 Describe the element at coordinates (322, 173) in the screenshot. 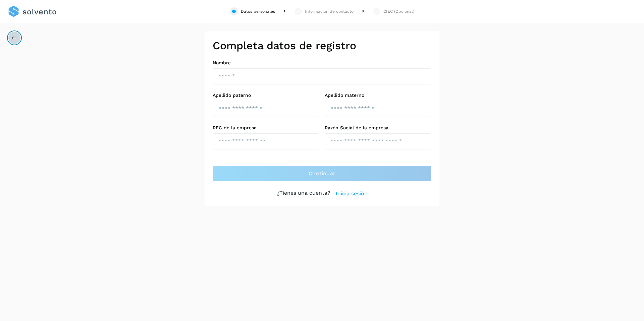

I see `button: Continuar` at that location.